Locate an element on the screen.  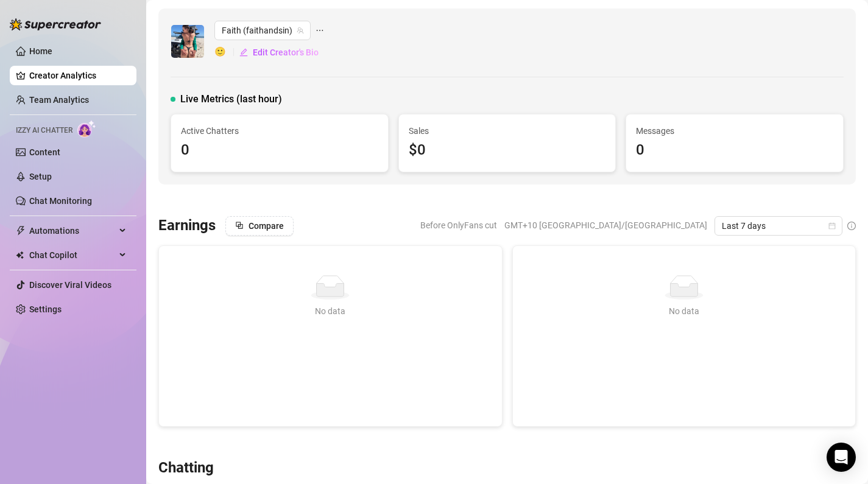
img: Faith is located at coordinates (188, 42).